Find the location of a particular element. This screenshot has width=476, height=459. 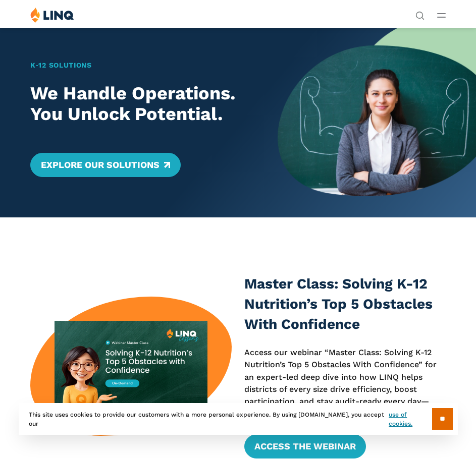

h1: K‑12 Solutions is located at coordinates (144, 65).